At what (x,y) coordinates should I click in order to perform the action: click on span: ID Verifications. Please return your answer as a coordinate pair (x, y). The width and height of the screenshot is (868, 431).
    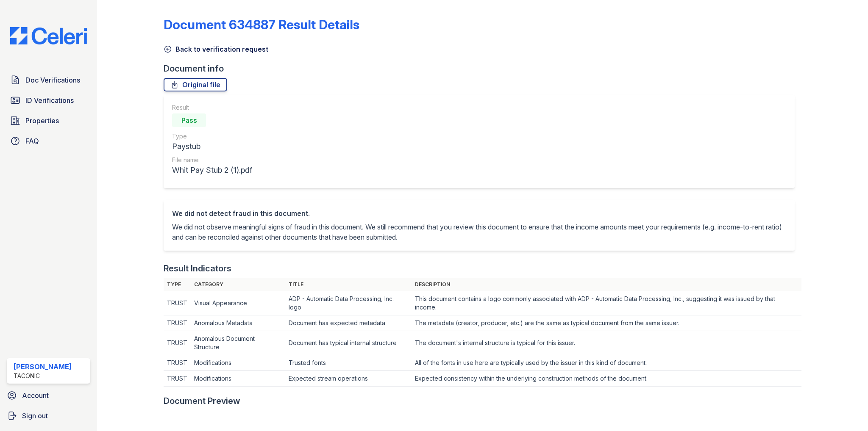
    Looking at the image, I should click on (50, 100).